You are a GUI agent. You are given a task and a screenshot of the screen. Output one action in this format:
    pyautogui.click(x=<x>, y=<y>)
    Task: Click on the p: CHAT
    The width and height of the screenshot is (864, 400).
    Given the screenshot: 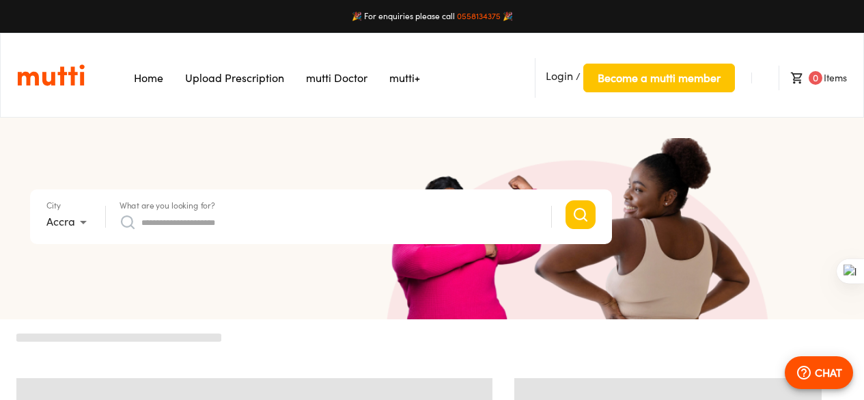 What is the action you would take?
    pyautogui.click(x=829, y=372)
    